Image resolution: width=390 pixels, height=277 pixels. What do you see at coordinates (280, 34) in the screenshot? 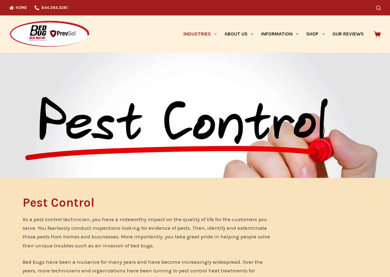
I see `a: Information` at bounding box center [280, 34].